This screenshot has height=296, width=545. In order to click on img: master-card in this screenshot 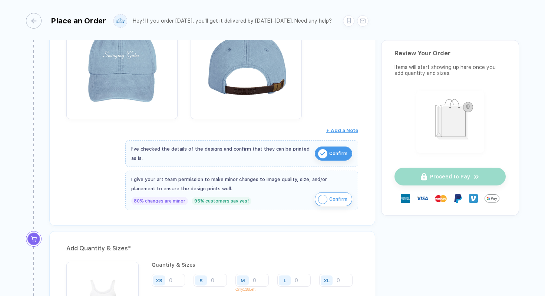, I will do `click(441, 198)`.